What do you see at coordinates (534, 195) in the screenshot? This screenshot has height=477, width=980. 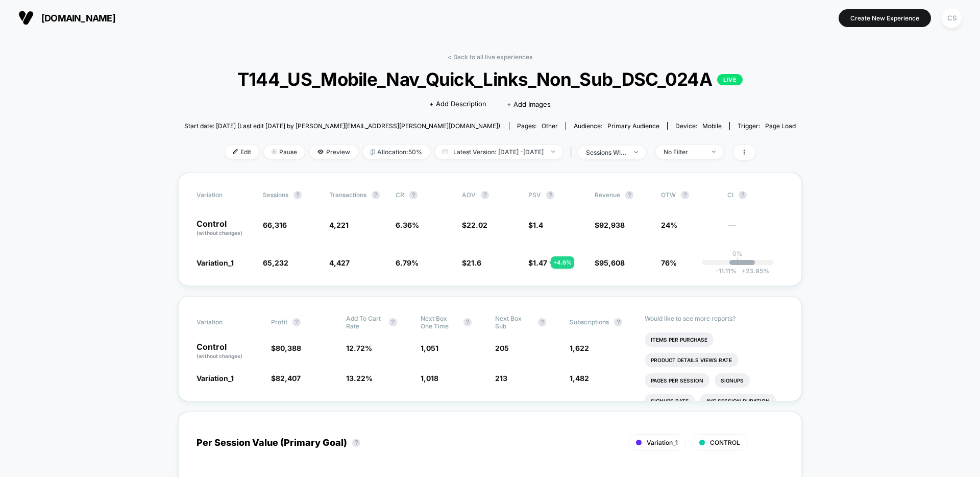 I see `span: PSV` at bounding box center [534, 195].